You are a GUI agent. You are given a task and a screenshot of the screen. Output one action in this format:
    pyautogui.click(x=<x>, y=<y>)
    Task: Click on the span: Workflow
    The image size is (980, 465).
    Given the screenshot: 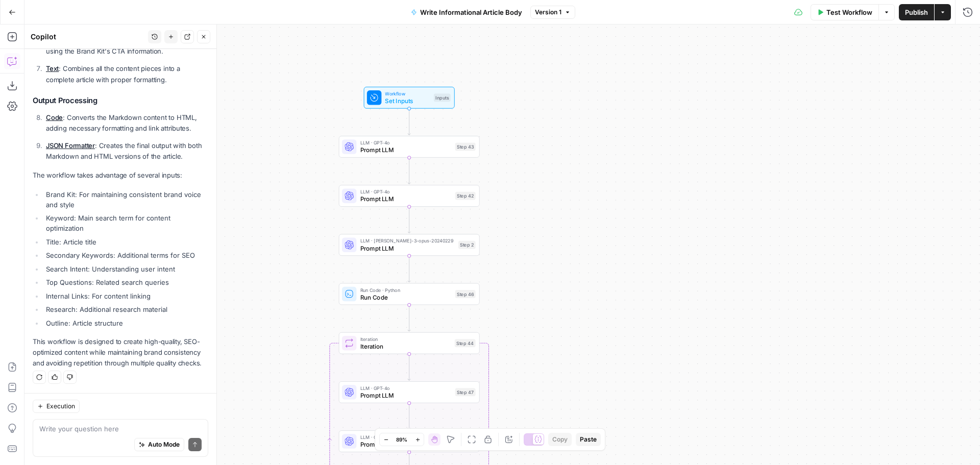 What is the action you would take?
    pyautogui.click(x=407, y=93)
    